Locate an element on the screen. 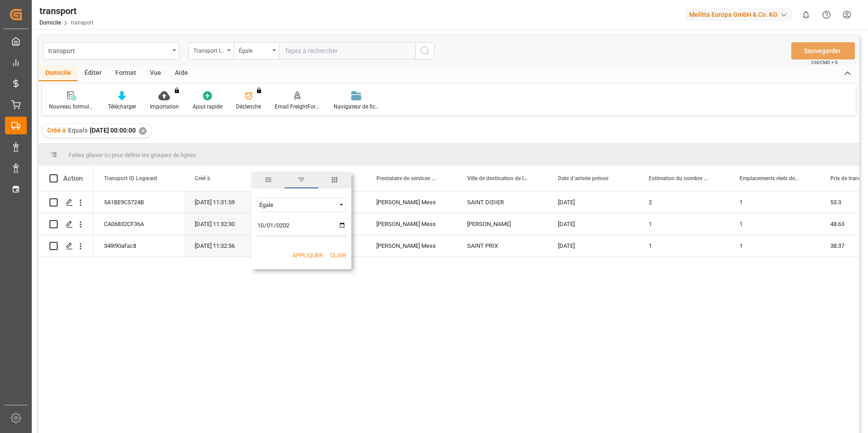  div: Opérateur de filtrage is located at coordinates (301, 205).